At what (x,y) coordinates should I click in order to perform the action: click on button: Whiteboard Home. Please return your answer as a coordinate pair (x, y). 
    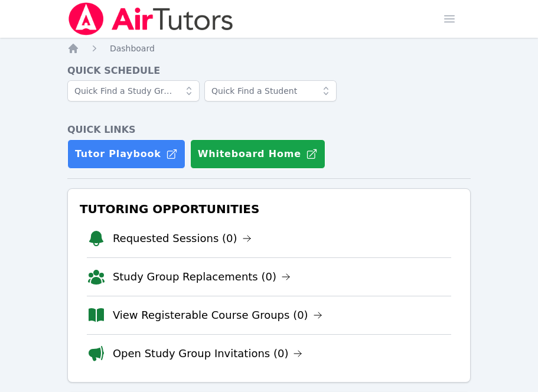
    Looking at the image, I should click on (257, 154).